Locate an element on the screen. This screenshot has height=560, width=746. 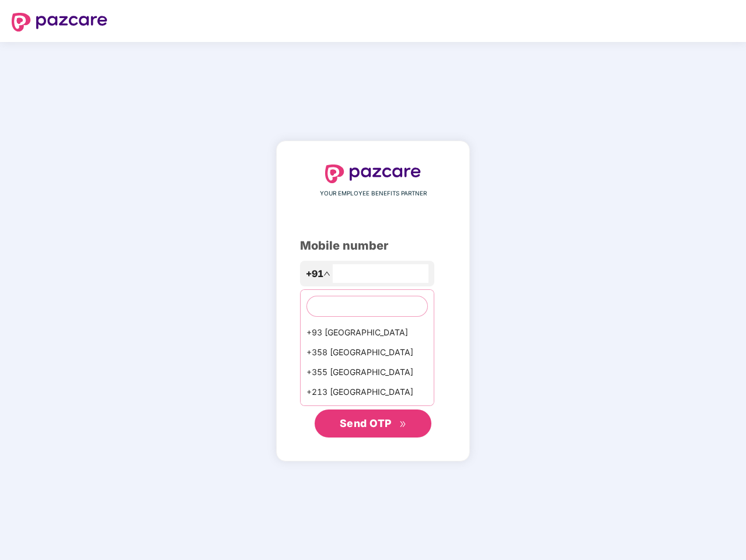
span: +91 is located at coordinates (315, 274).